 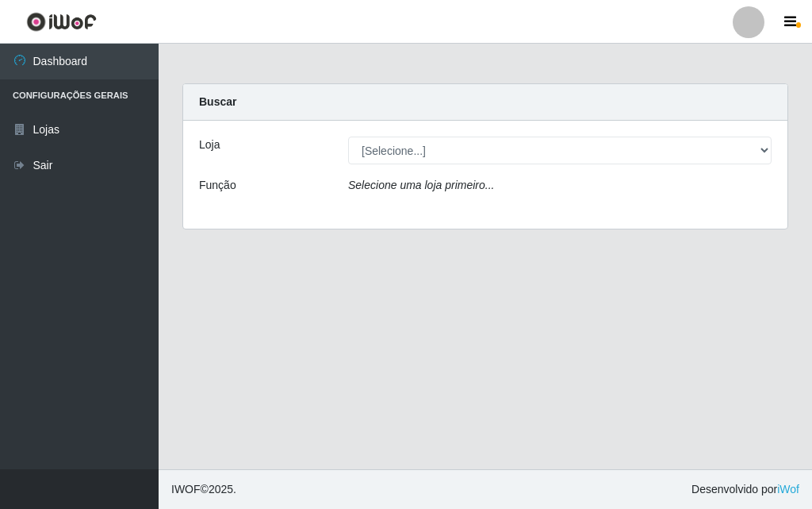 What do you see at coordinates (217, 185) in the screenshot?
I see `label: Função` at bounding box center [217, 185].